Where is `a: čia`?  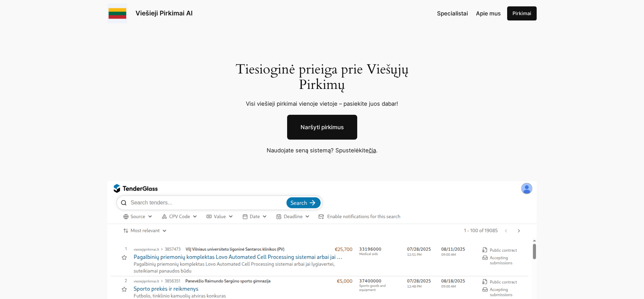
a: čia is located at coordinates (372, 150).